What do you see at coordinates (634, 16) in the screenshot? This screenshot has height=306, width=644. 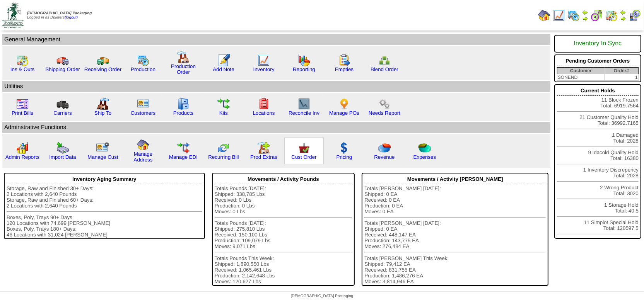 I see `img: calendarcustomer.gif` at bounding box center [634, 16].